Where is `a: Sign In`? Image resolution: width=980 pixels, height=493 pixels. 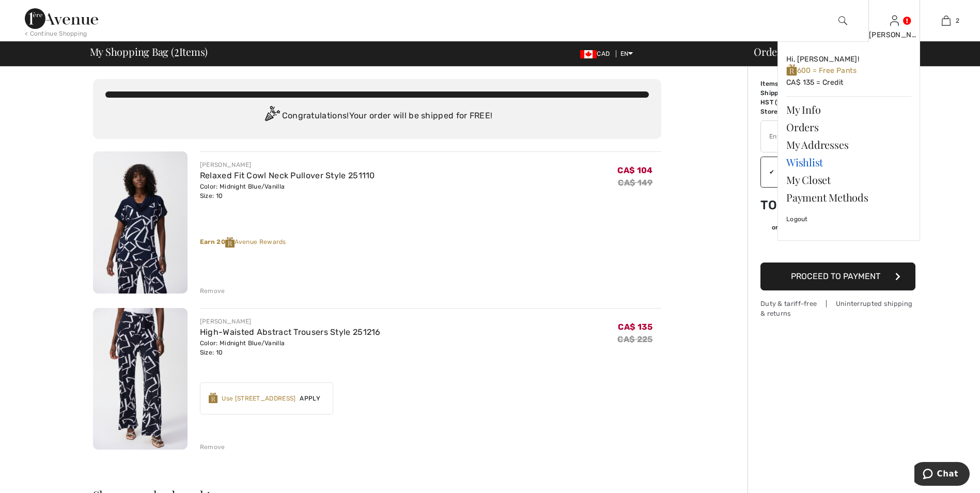 a: Sign In is located at coordinates (894, 20).